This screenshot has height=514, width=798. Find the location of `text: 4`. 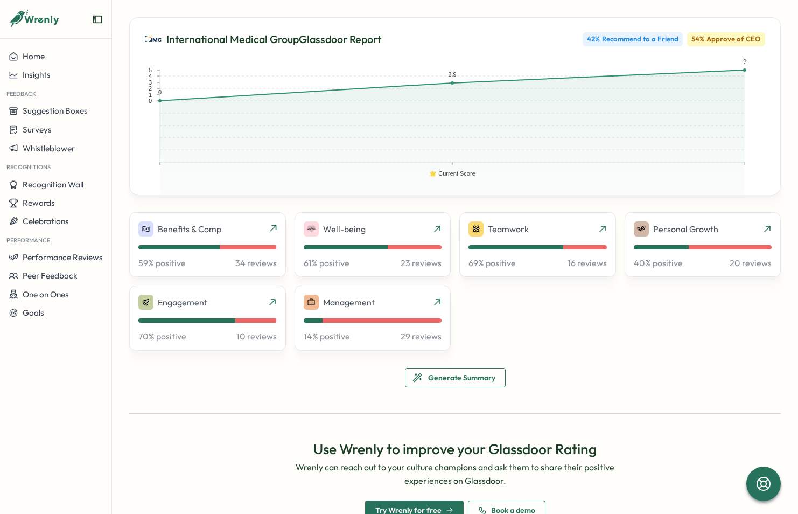

text: 4 is located at coordinates (150, 76).